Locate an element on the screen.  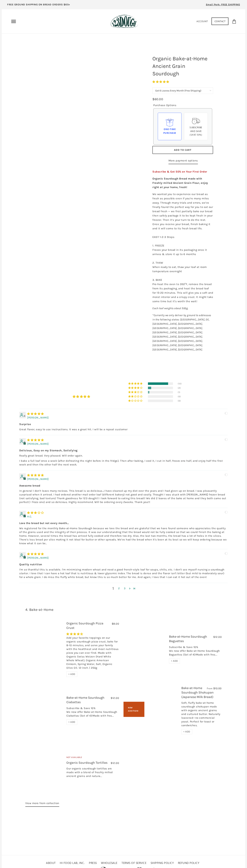
p: We wanted you to experience our bread as fresh as possible even if you’re many miles away. Throug... is located at coordinates (183, 248).